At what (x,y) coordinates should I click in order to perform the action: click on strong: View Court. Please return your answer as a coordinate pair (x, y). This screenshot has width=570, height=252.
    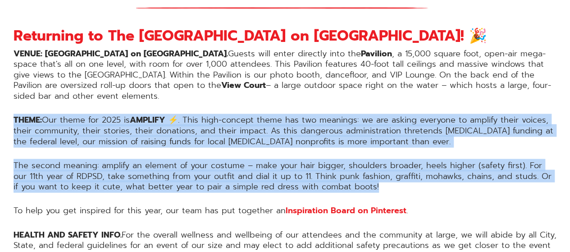
    Looking at the image, I should click on (243, 85).